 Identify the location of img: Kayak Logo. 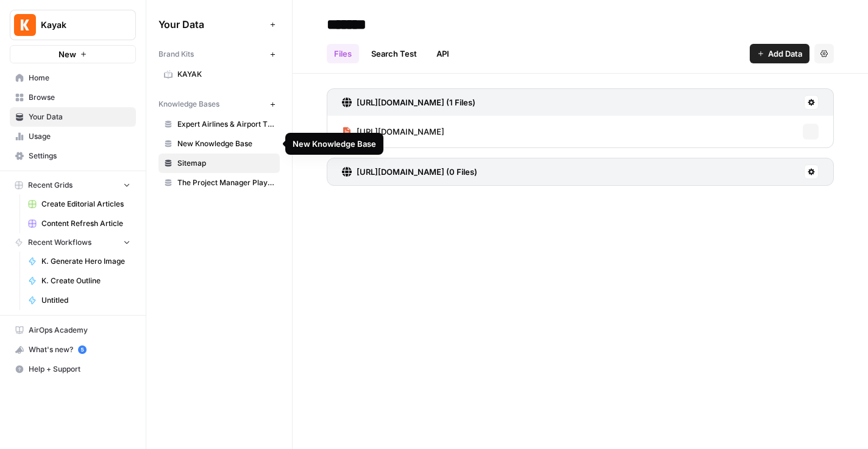
(25, 25).